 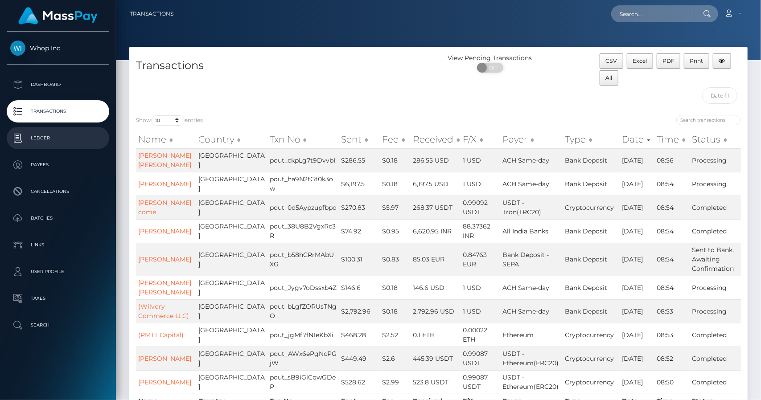 What do you see at coordinates (58, 48) in the screenshot?
I see `span: Whop Inc` at bounding box center [58, 48].